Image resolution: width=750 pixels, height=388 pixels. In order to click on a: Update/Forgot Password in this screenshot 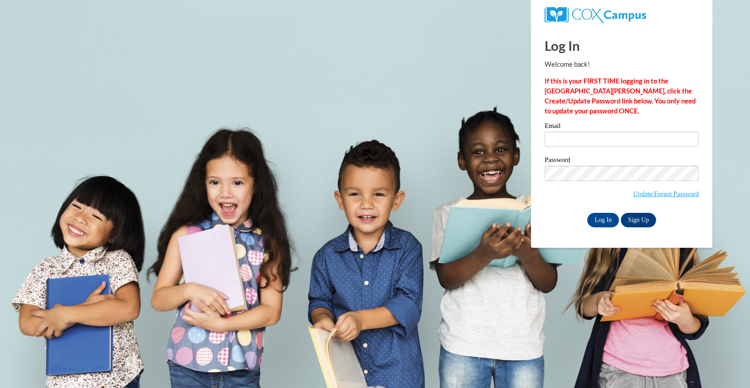, I will do `click(666, 194)`.